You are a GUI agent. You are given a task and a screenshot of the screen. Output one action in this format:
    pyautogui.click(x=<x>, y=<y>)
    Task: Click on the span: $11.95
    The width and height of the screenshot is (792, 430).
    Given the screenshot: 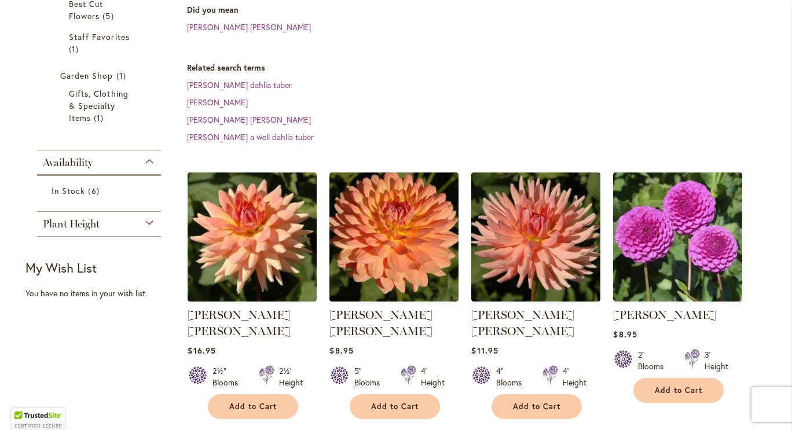 What is the action you would take?
    pyautogui.click(x=484, y=350)
    